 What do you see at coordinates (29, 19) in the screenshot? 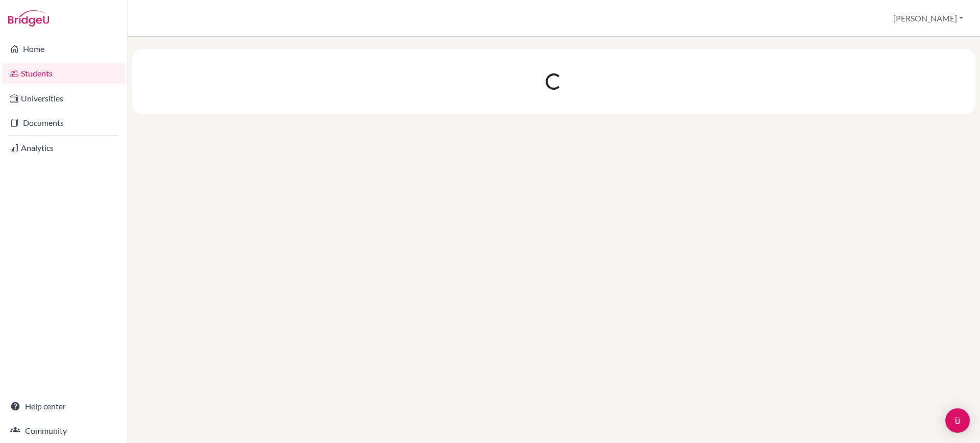
I see `img: Bridge-U` at bounding box center [29, 19].